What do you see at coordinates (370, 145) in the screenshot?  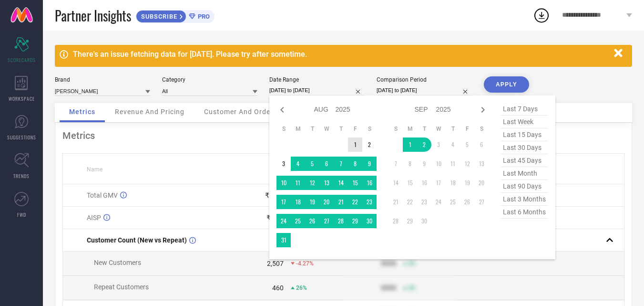 I see `td: Sat Aug 02 2025` at bounding box center [370, 145].